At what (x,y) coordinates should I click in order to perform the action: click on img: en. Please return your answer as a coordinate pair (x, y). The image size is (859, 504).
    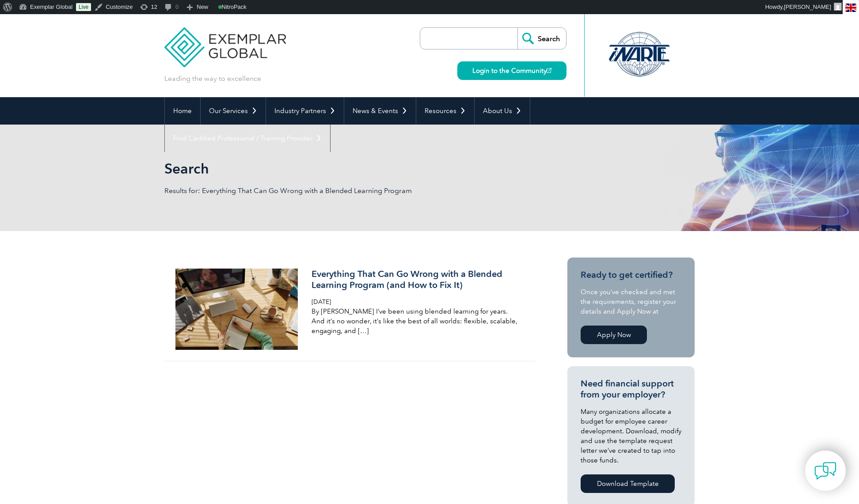
    Looking at the image, I should click on (851, 7).